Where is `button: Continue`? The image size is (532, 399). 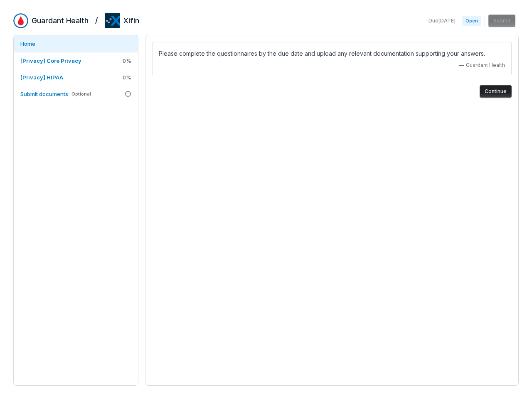
button: Continue is located at coordinates (495, 92).